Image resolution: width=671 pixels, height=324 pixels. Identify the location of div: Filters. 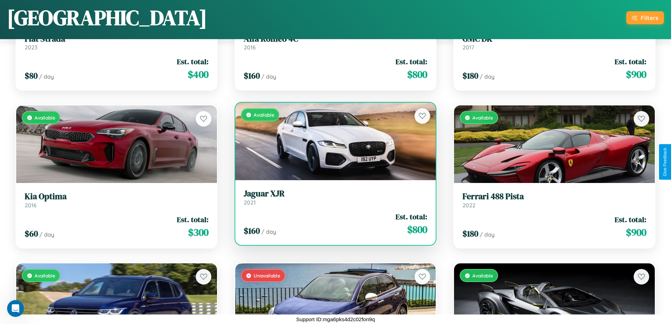
(649, 18).